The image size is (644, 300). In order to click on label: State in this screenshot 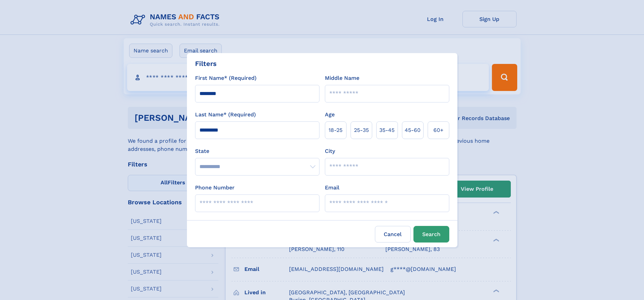, I will do `click(257, 151)`.